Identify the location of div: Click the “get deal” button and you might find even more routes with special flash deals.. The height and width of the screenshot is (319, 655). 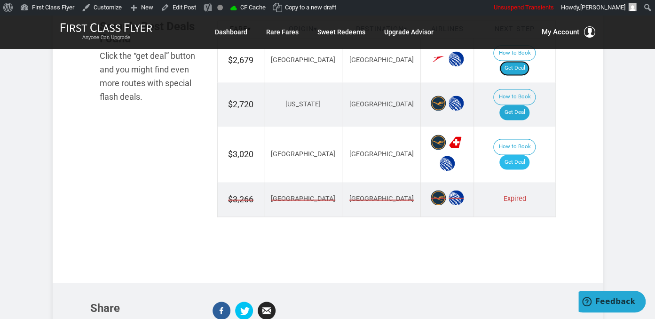
(151, 76).